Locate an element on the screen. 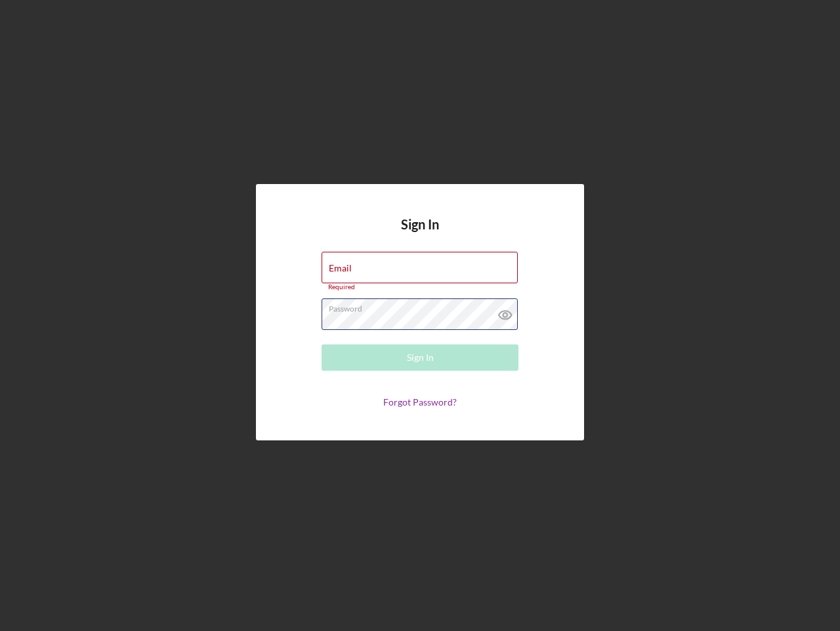  a: Forgot Password? is located at coordinates (420, 402).